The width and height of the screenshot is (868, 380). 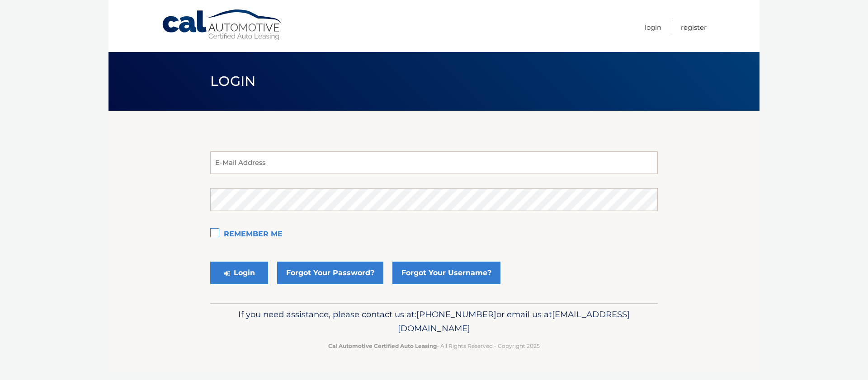 What do you see at coordinates (653, 27) in the screenshot?
I see `a: Login` at bounding box center [653, 27].